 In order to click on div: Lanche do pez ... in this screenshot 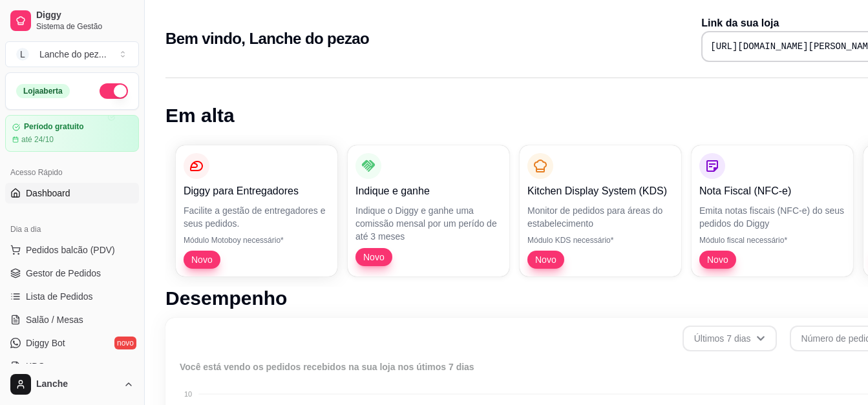, I will do `click(73, 55)`.